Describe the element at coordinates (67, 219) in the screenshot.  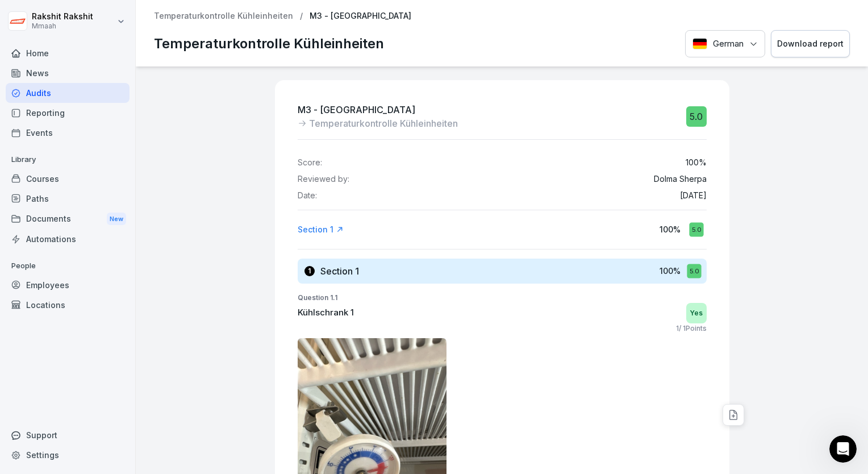
I see `a: DocumentsNew` at that location.